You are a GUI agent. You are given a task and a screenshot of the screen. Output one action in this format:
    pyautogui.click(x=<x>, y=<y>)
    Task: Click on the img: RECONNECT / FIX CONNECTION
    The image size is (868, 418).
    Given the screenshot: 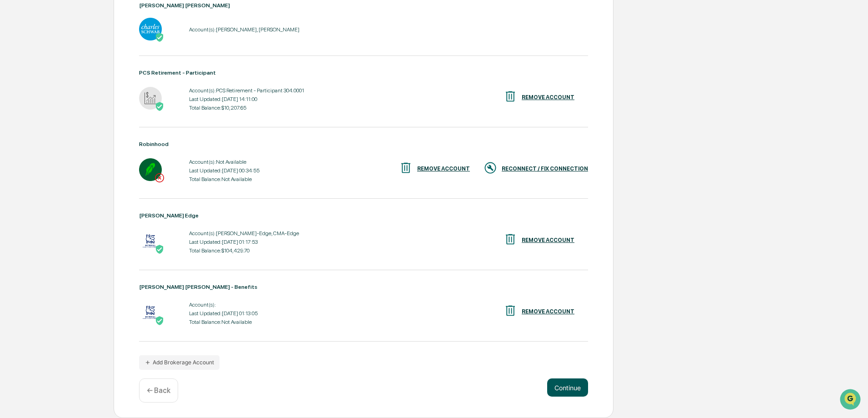 What is the action you would take?
    pyautogui.click(x=491, y=168)
    